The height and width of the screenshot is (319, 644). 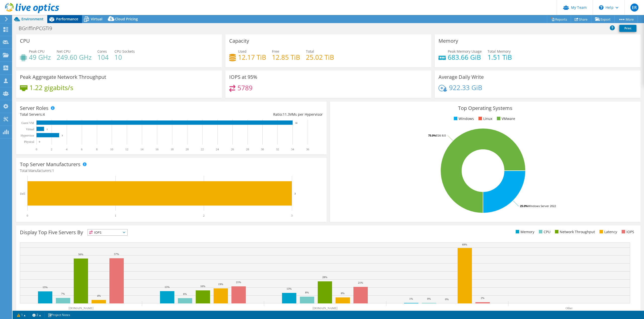 What do you see at coordinates (499, 51) in the screenshot?
I see `span: Total Memory` at bounding box center [499, 51].